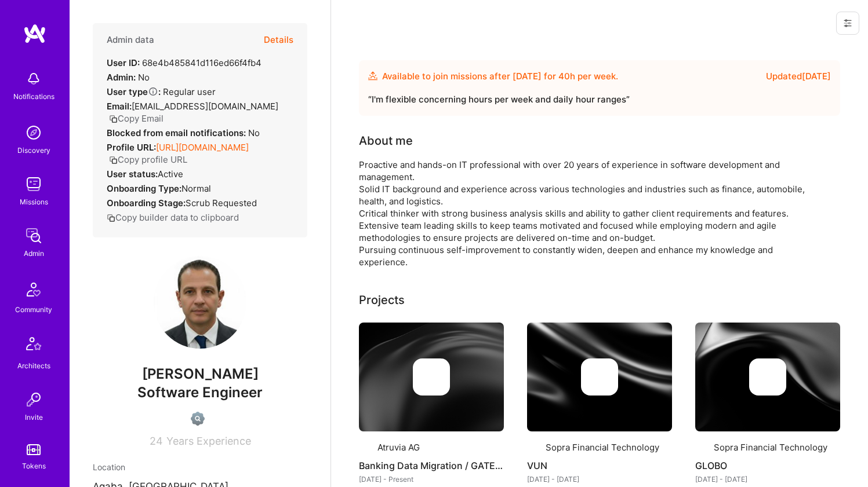 The height and width of the screenshot is (487, 868). I want to click on strong: Onboarding Type:, so click(144, 189).